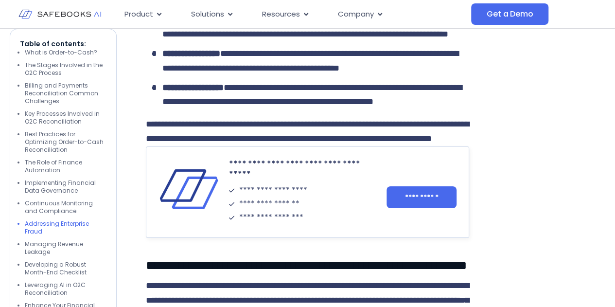 The height and width of the screenshot is (307, 615). What do you see at coordinates (66, 142) in the screenshot?
I see `li: Best Practices for Optimizing Order-to-Cash Reconciliation` at bounding box center [66, 142].